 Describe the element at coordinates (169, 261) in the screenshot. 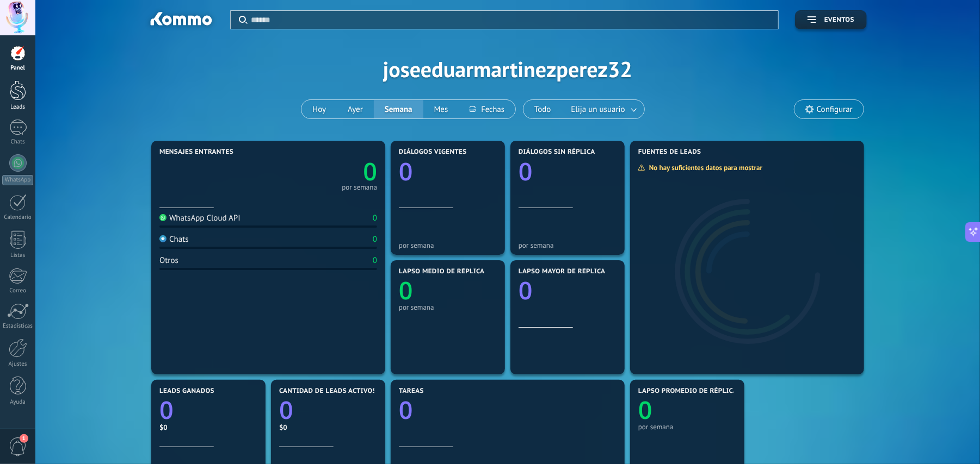

I see `div: Otros` at that location.